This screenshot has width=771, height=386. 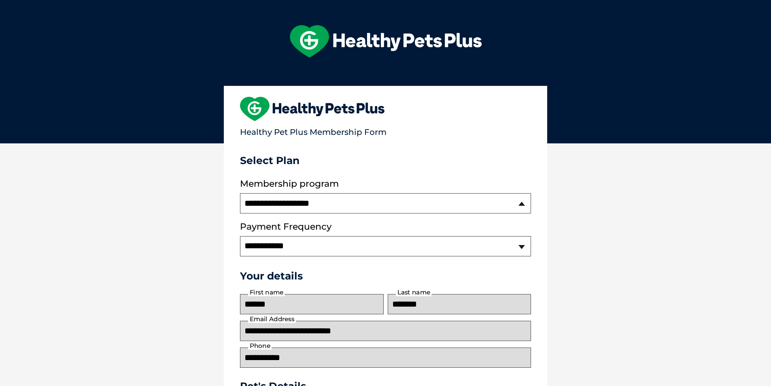 What do you see at coordinates (414, 292) in the screenshot?
I see `label: Last name` at bounding box center [414, 292].